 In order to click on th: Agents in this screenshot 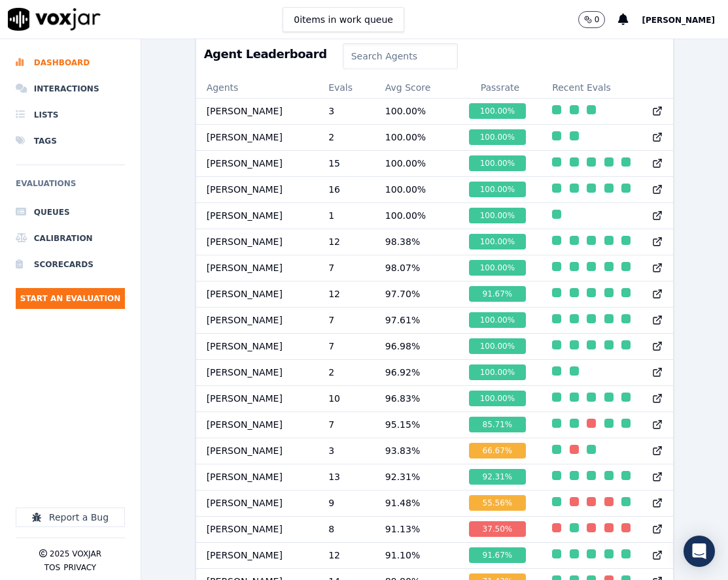, I will do `click(257, 88)`.